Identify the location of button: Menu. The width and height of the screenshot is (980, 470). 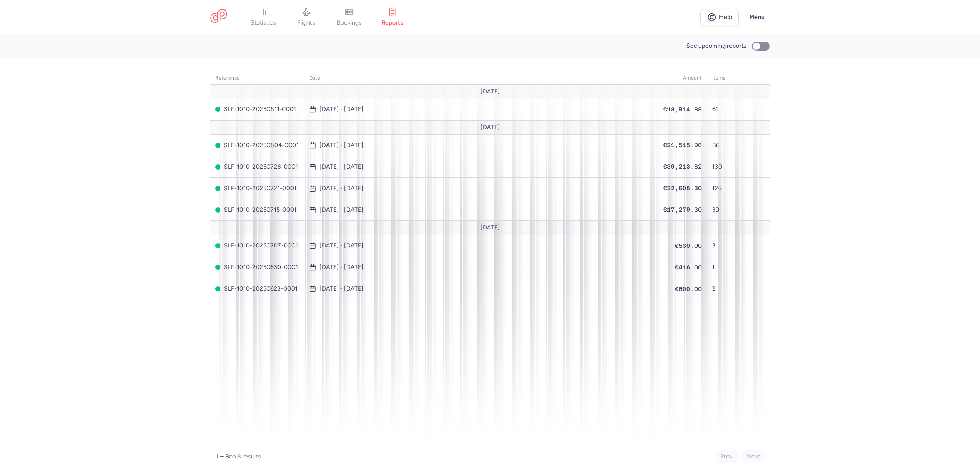
(757, 17).